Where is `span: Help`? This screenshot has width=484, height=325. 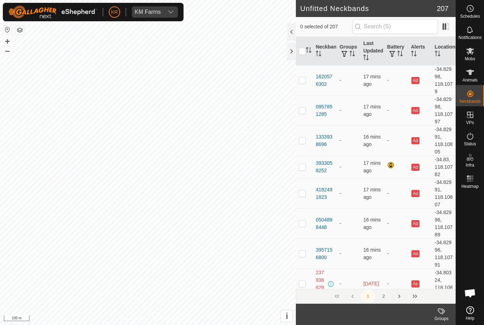
span: Help is located at coordinates (469, 318).